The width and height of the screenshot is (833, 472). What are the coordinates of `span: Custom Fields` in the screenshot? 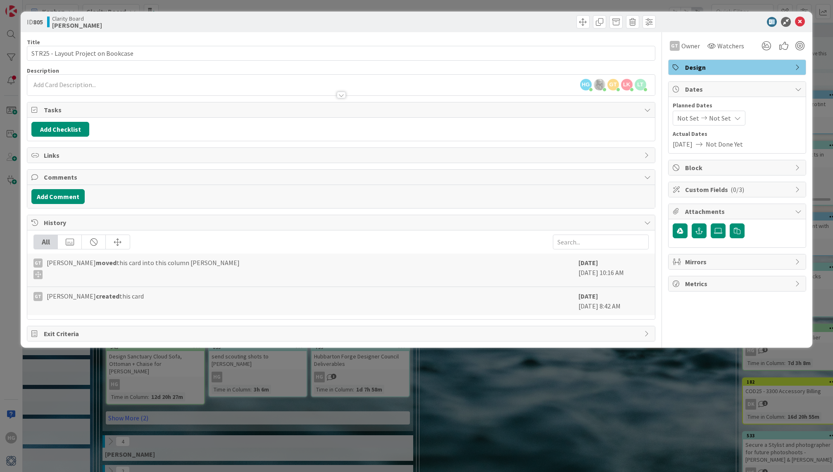 It's located at (738, 190).